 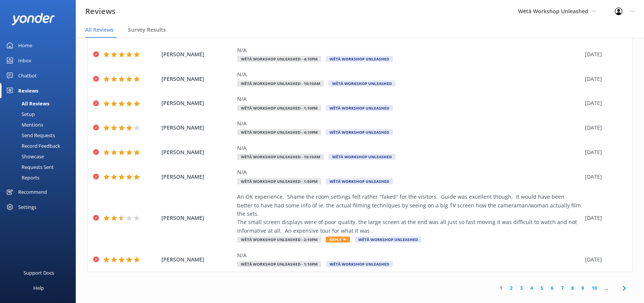 What do you see at coordinates (29, 135) in the screenshot?
I see `div: Send Requests` at bounding box center [29, 135].